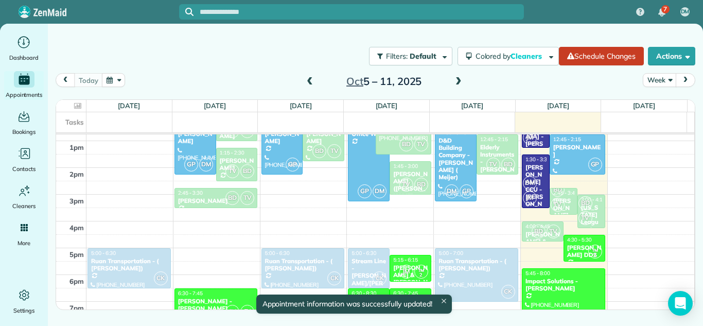  I want to click on a: Contacts, so click(24, 160).